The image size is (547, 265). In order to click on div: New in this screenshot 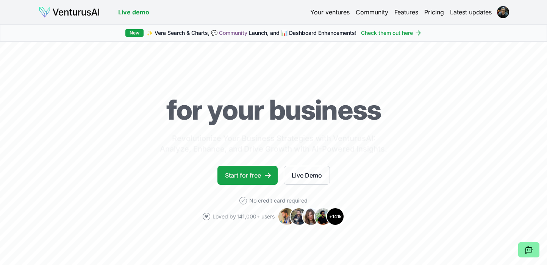, I will do `click(134, 33)`.